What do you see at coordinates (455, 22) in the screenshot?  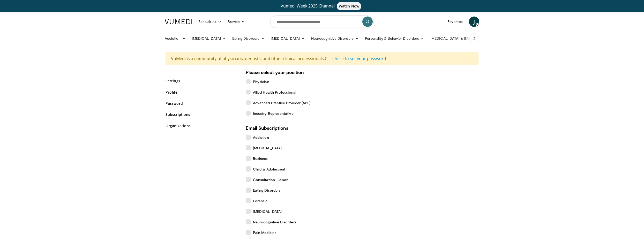 I see `a: Favorites` at bounding box center [455, 22].